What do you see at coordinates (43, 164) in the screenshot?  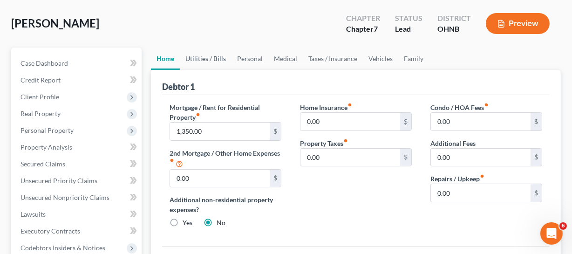 I see `span: Secured Claims` at bounding box center [43, 164].